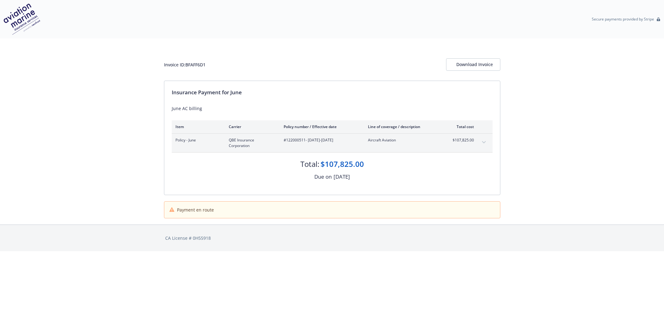 The width and height of the screenshot is (664, 312). Describe the element at coordinates (404, 126) in the screenshot. I see `div: Line of coverage / description` at that location.